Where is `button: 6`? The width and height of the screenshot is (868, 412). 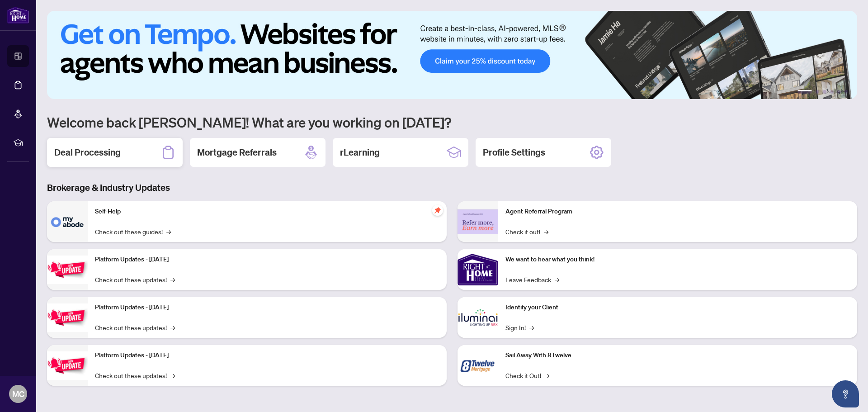 button: 6 is located at coordinates (846, 92).